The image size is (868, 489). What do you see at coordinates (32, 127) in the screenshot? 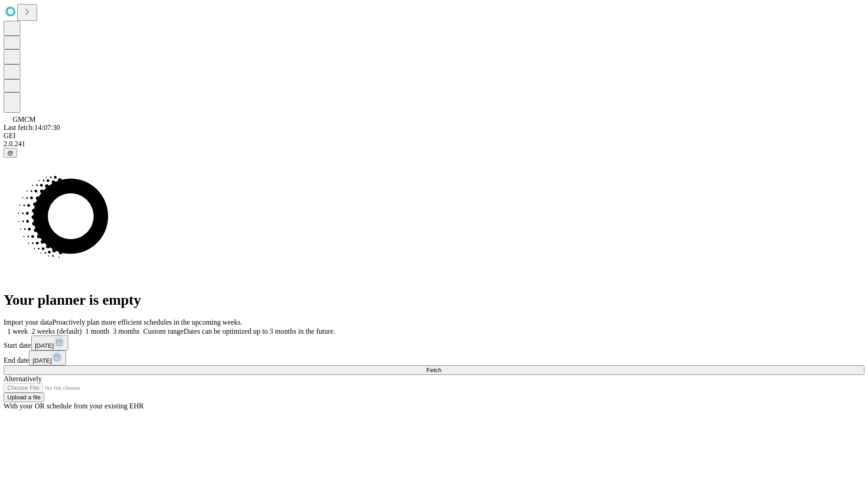
I see `span: Last fetch: 14:07:30` at bounding box center [32, 127].